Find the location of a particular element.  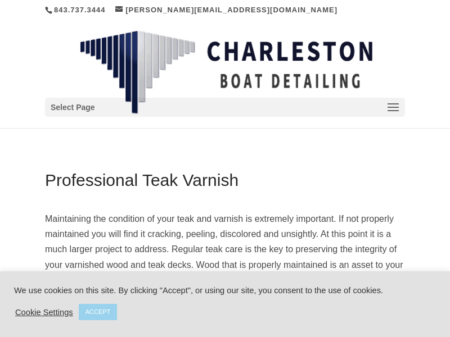

div: We use cookies on this site. By clicking "Accept", or using our site, you consent to the use of c... is located at coordinates (225, 291).